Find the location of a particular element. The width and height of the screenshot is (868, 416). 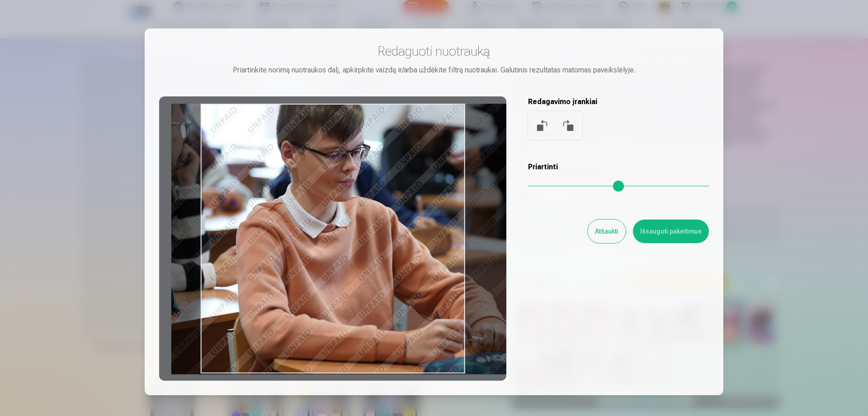

h5: Priartinti is located at coordinates (618, 167).